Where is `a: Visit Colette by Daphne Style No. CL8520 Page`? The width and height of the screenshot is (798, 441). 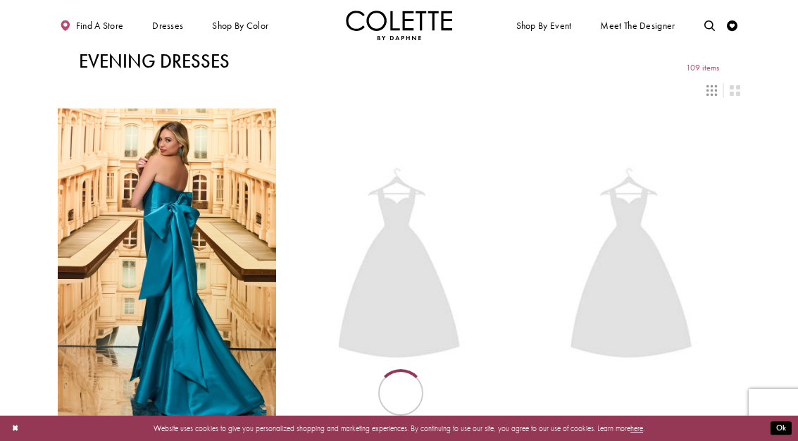
a: Visit Colette by Daphne Style No. CL8520 Page is located at coordinates (398, 268).